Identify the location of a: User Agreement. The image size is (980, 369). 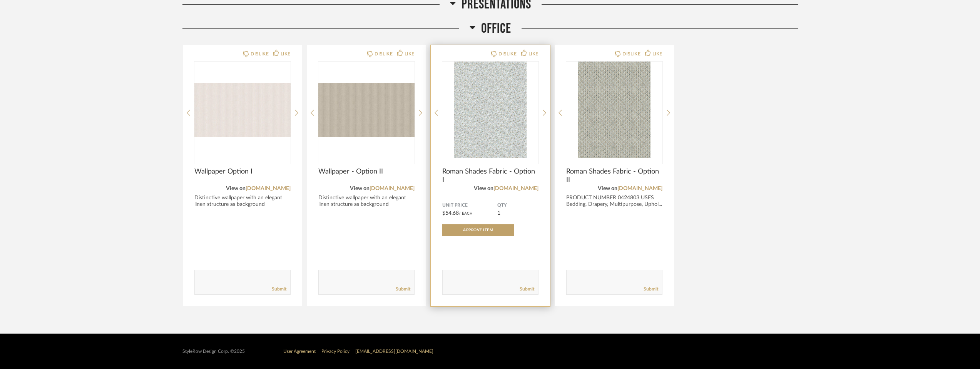
(299, 351).